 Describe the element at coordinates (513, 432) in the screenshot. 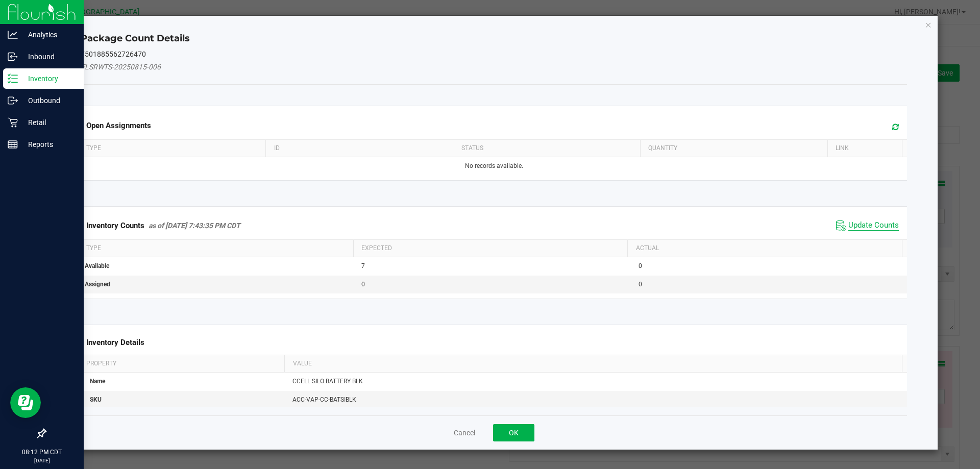

I see `button: OK` at that location.